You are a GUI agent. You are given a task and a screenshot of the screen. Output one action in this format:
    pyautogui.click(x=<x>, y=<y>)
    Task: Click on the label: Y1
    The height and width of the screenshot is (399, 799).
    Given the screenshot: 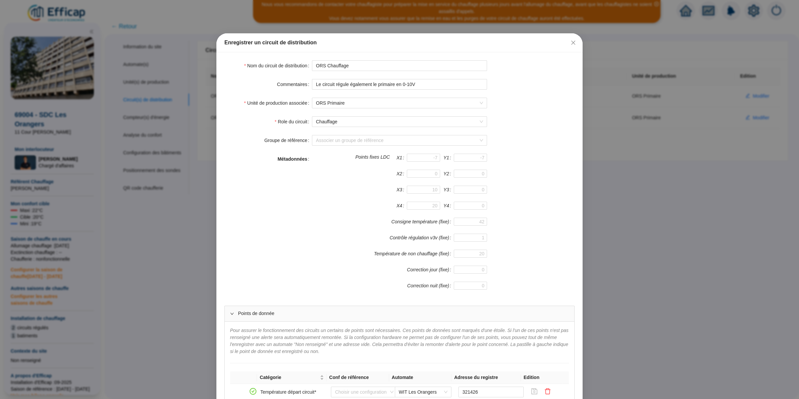 What is the action you would take?
    pyautogui.click(x=448, y=157)
    